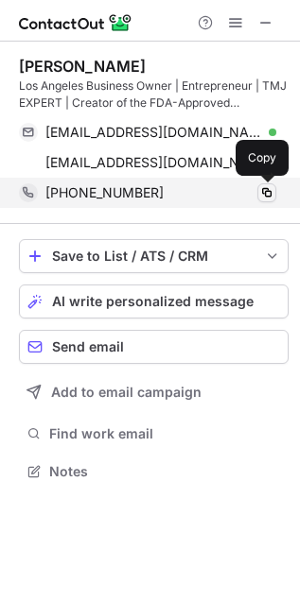  I want to click on button: Add to email campaign, so click(153, 392).